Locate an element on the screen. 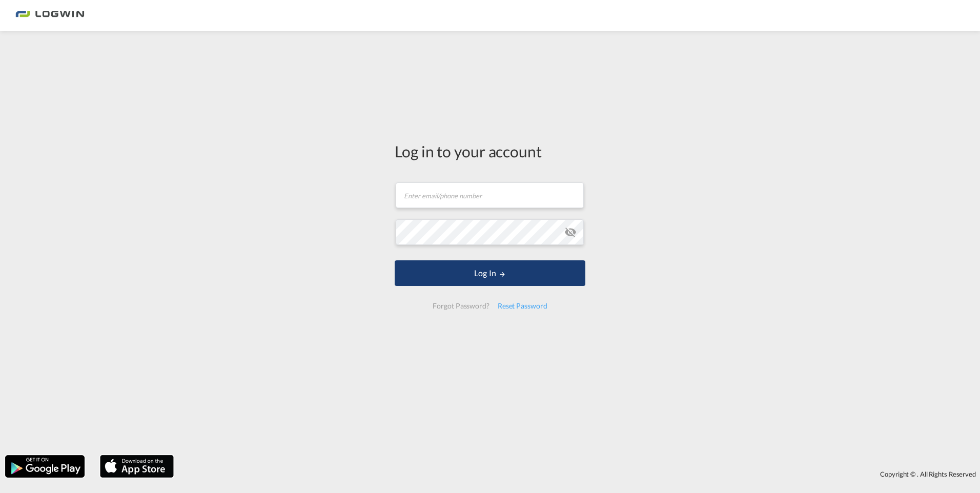 This screenshot has width=980, height=493. button: LOGIN is located at coordinates (490, 273).